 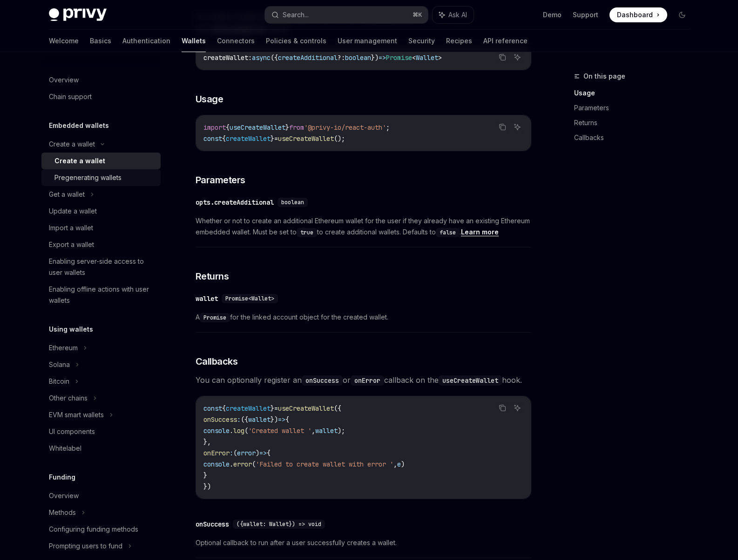 I want to click on span: wallet, so click(x=327, y=431).